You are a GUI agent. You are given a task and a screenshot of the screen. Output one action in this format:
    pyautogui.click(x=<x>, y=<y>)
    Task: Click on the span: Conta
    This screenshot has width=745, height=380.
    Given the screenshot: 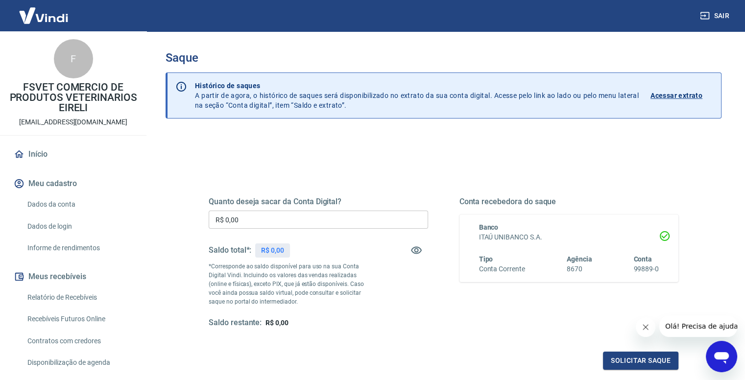 What is the action you would take?
    pyautogui.click(x=643, y=259)
    